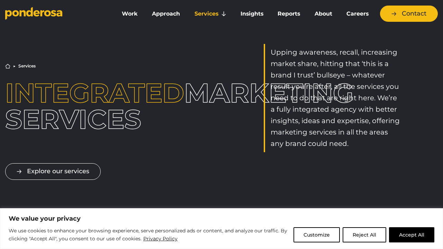  What do you see at coordinates (323, 14) in the screenshot?
I see `a: About` at bounding box center [323, 14].